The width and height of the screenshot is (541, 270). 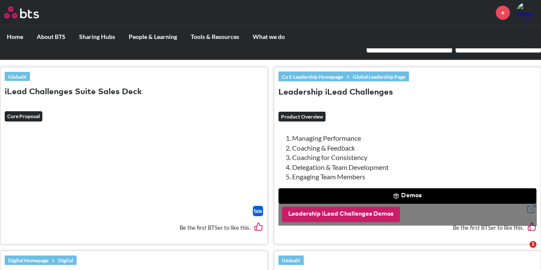 What do you see at coordinates (526, 12) in the screenshot?
I see `a: Profile` at bounding box center [526, 12].